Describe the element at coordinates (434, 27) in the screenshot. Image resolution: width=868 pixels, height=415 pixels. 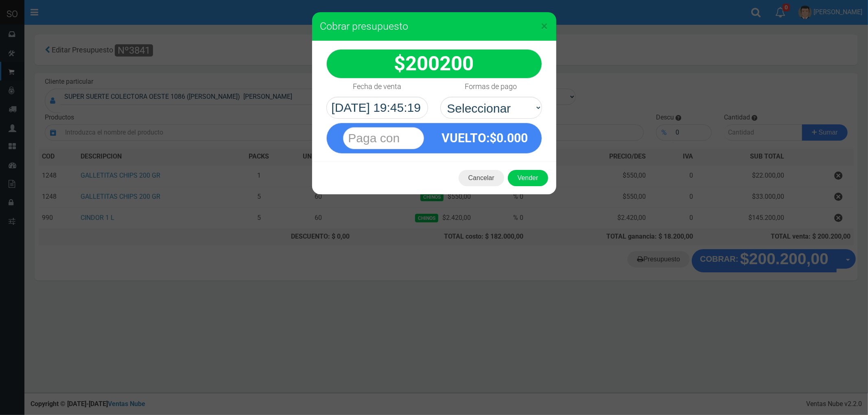
I see `h3: Cobrar presupuesto` at that location.